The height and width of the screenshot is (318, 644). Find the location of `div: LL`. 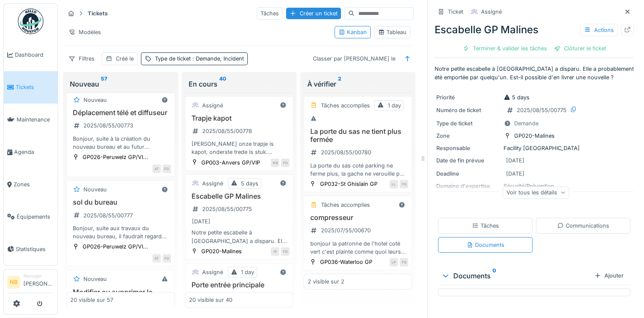

div: LL is located at coordinates (394, 184).